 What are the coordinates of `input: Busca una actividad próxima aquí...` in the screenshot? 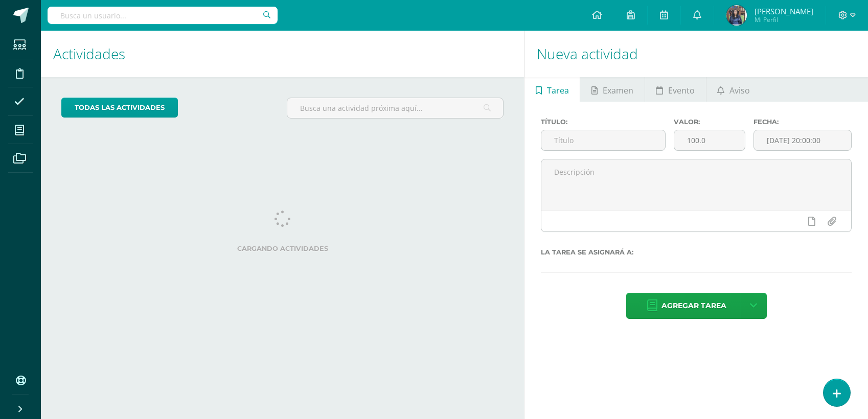 It's located at (395, 108).